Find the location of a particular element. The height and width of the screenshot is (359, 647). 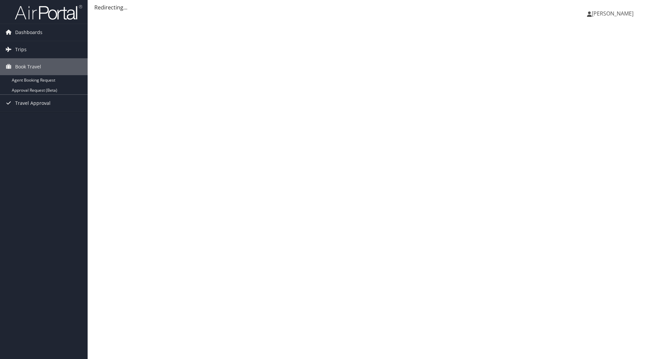

img: airportal-logo.png is located at coordinates (49, 12).